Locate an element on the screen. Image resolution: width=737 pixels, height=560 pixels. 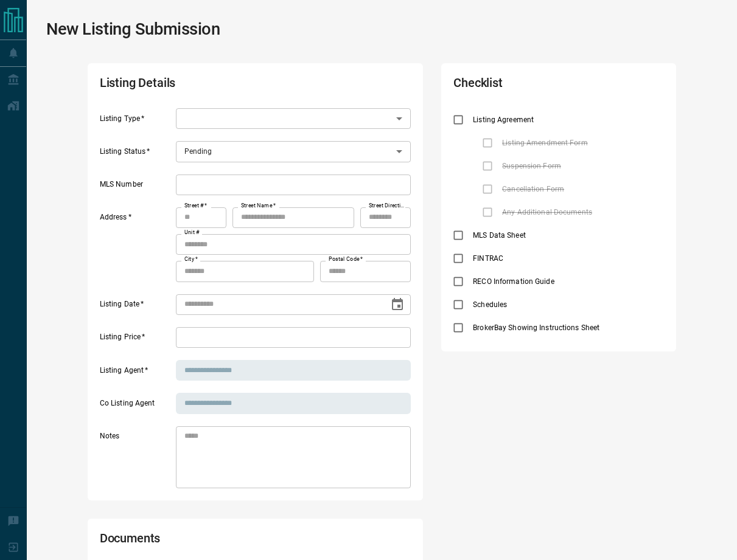
span: Schedules is located at coordinates (490, 305).